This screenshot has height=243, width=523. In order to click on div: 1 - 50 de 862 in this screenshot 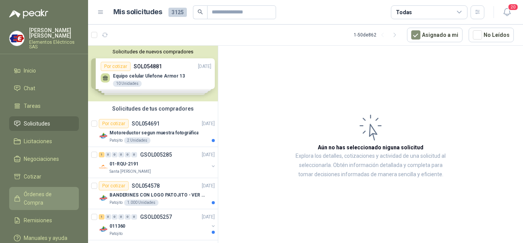, I will do `click(377, 35)`.